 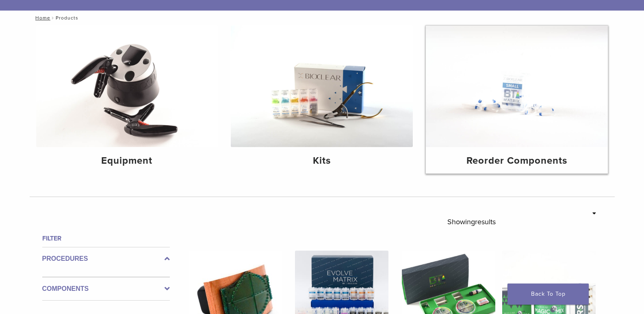 I want to click on h4: Reorder Components, so click(x=517, y=161).